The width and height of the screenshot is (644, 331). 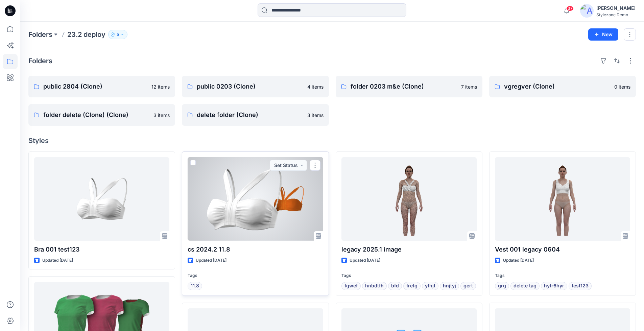 I want to click on a: folder 0203 m&e (Clone)7 items, so click(x=409, y=87).